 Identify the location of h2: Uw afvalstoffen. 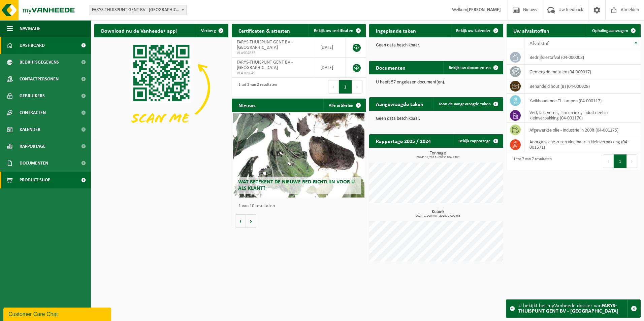
(531, 30).